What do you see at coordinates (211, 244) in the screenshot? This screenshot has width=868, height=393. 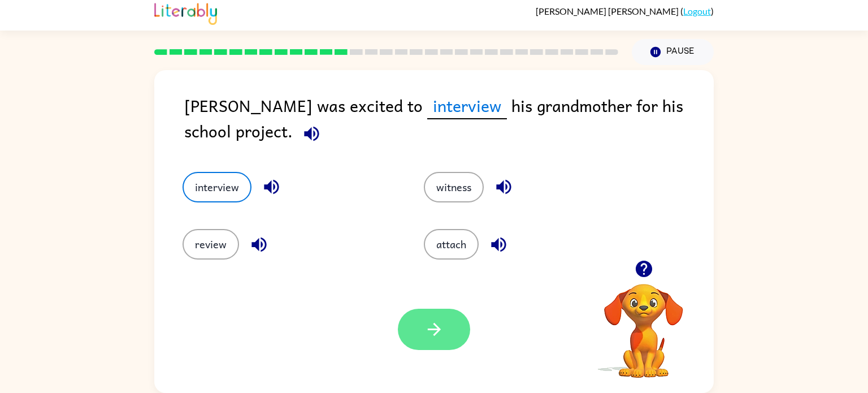 I see `button: review` at bounding box center [211, 244].